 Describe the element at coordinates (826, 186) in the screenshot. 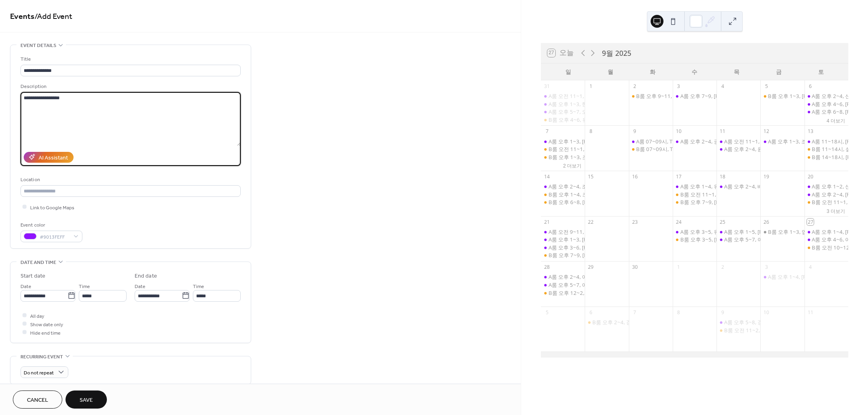

I see `div: A룸 오후 1~2, 신*철` at that location.